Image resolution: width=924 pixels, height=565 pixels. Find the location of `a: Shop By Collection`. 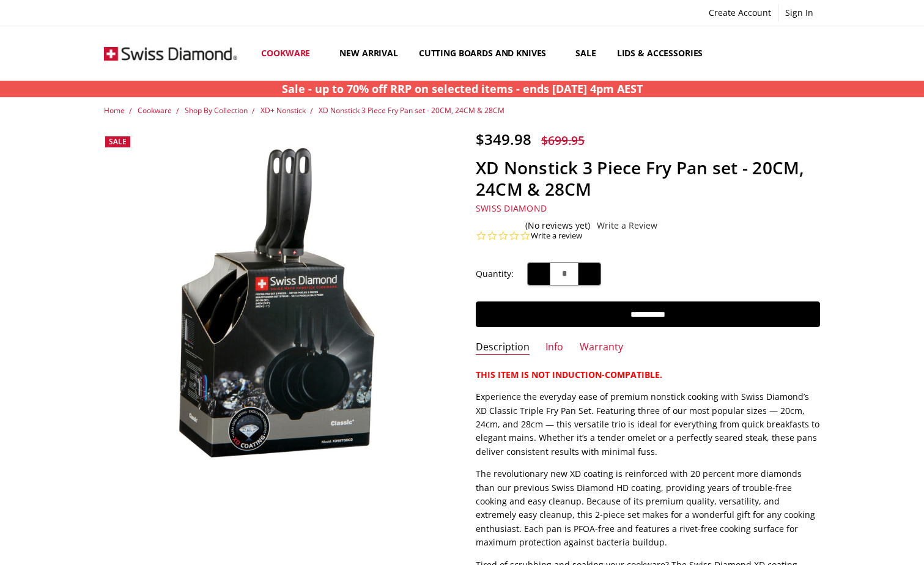

a: Shop By Collection is located at coordinates (215, 110).